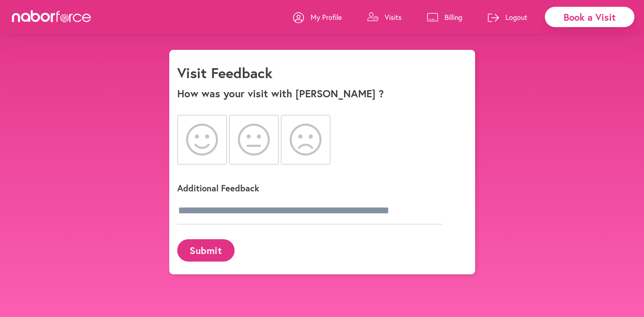 Image resolution: width=644 pixels, height=317 pixels. What do you see at coordinates (384, 17) in the screenshot?
I see `a: Visits` at bounding box center [384, 17].